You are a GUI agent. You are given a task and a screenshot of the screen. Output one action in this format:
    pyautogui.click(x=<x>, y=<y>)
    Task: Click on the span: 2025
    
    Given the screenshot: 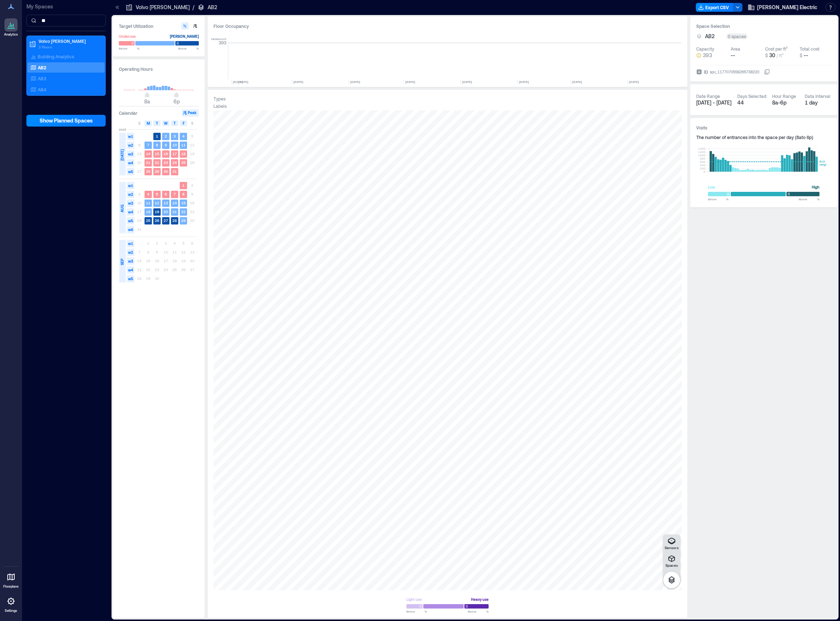 What is the action you would take?
    pyautogui.click(x=123, y=130)
    